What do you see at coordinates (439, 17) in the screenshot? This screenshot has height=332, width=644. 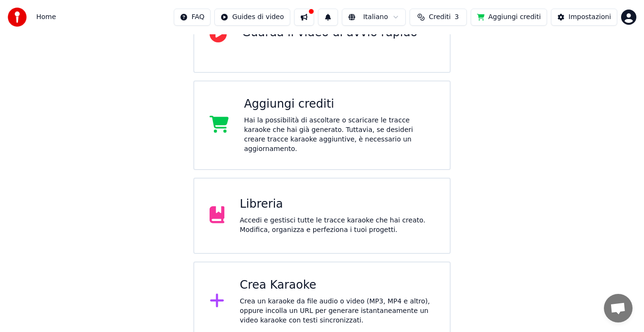 I see `span: Crediti` at bounding box center [439, 17].